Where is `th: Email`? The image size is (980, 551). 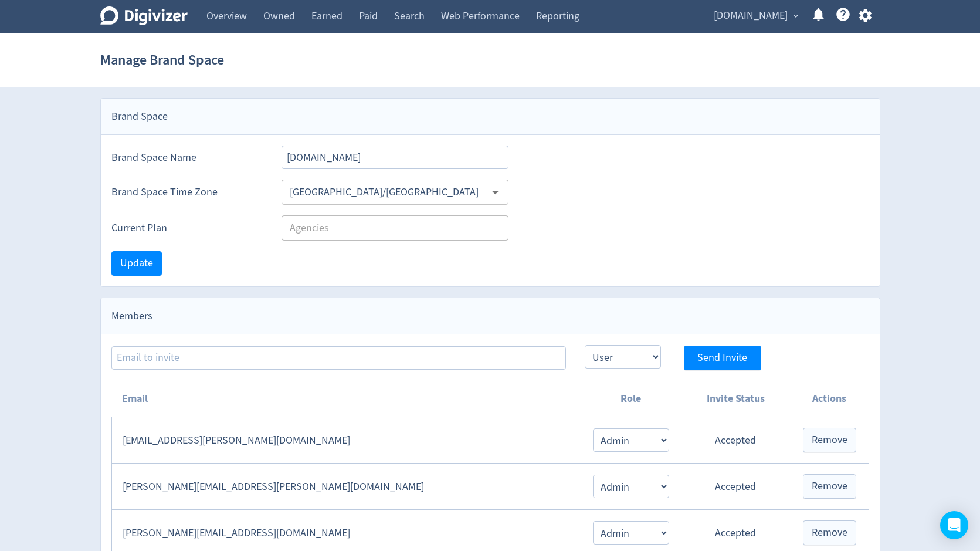
th: Email is located at coordinates (346, 399).